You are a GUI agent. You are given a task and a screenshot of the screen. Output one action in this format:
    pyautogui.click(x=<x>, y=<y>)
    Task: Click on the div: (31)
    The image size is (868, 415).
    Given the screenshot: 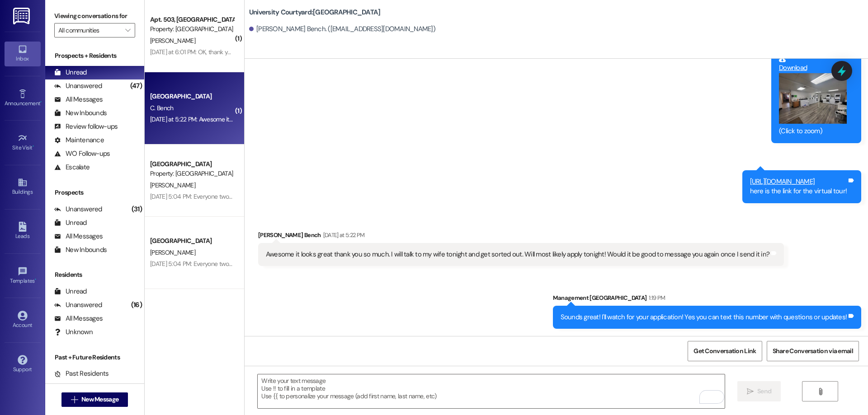 What is the action you would take?
    pyautogui.click(x=137, y=209)
    